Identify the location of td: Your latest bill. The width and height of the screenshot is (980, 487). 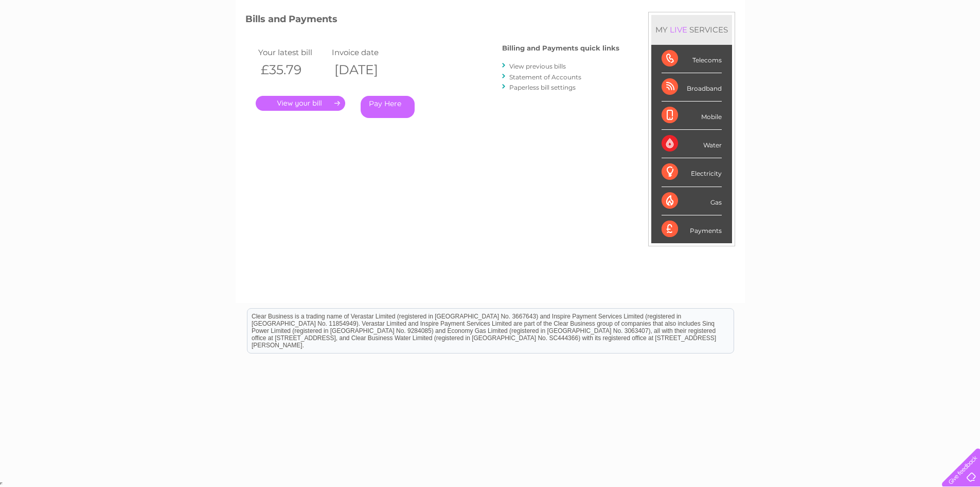
(293, 52).